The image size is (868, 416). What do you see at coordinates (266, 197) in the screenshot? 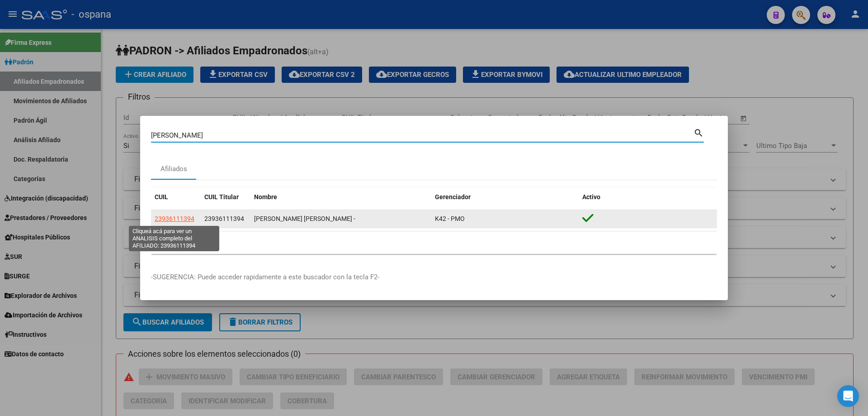
I see `span: Nombre` at bounding box center [266, 197].